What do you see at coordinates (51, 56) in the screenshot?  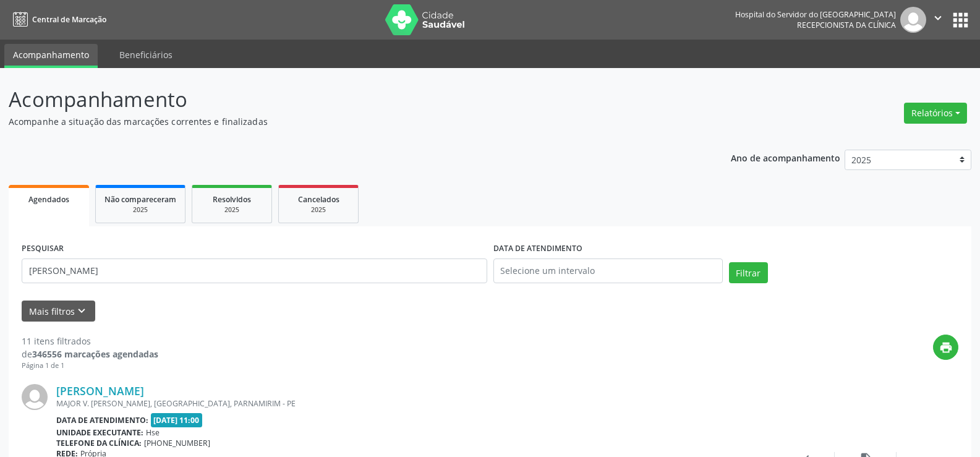 I see `a: Acompanhamento` at bounding box center [51, 56].